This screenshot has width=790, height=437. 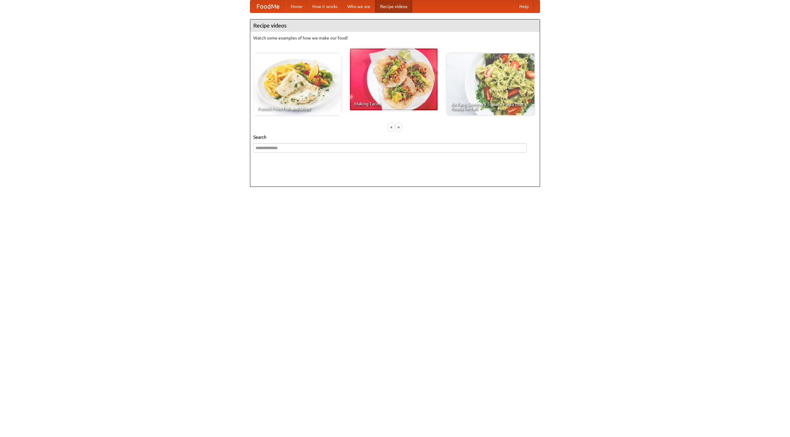 What do you see at coordinates (491, 84) in the screenshot?
I see `a: An Easy, Summery Tomato Pasta That's Ready for Fall` at bounding box center [491, 84].